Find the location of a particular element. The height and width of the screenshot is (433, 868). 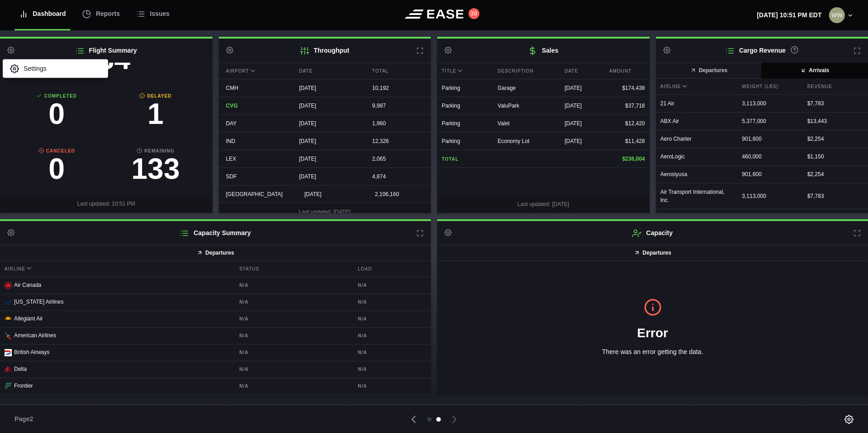

div: CMH is located at coordinates (252, 88).